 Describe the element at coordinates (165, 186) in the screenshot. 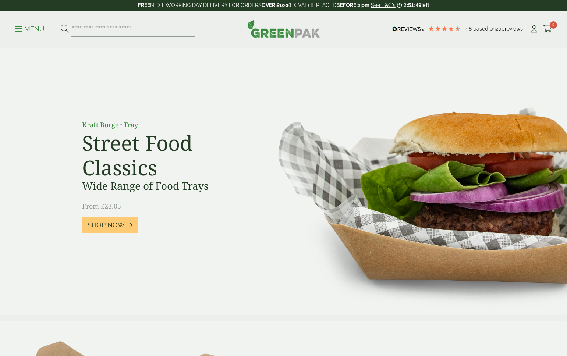

I see `h3: Wide Range of Food Trays` at that location.